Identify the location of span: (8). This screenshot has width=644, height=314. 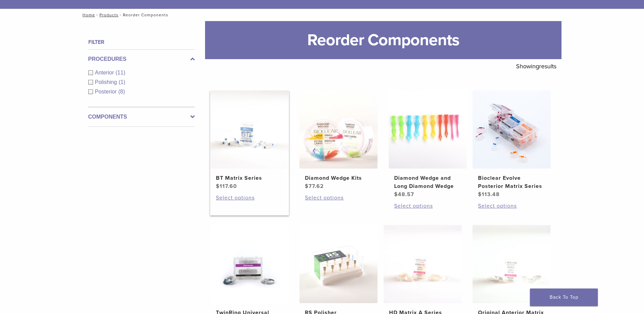
(122, 92).